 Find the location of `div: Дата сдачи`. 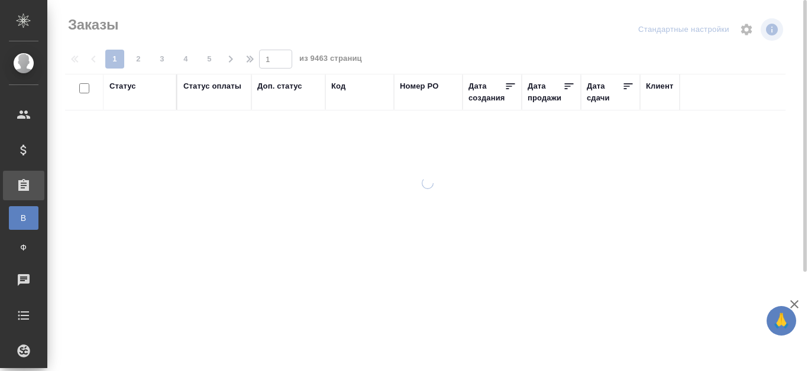

div: Дата сдачи is located at coordinates (604, 92).